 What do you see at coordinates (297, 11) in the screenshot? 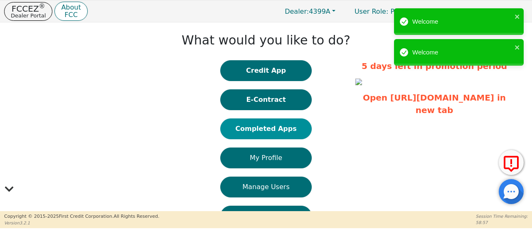
I see `span: Dealer:` at bounding box center [297, 11].